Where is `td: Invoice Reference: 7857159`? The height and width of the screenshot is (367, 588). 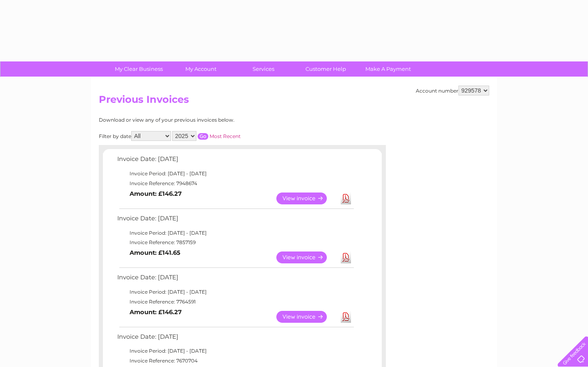
td: Invoice Reference: 7857159 is located at coordinates (235, 242).